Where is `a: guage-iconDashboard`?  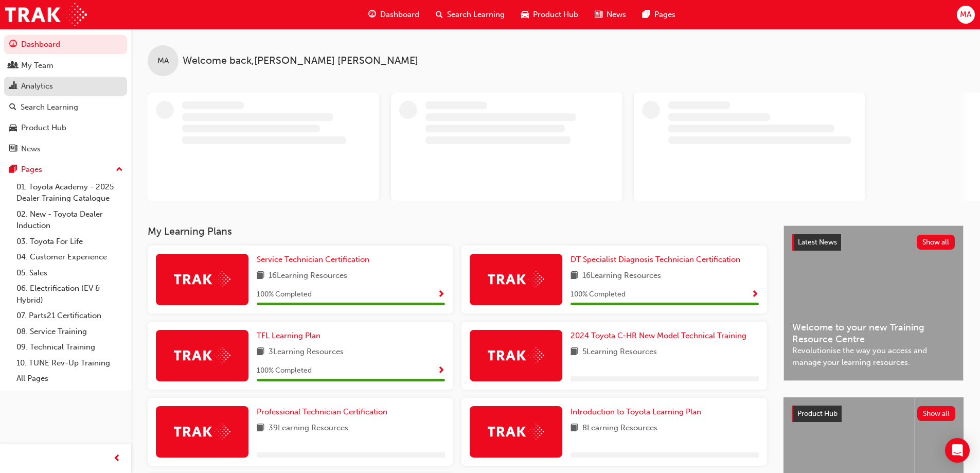
a: guage-iconDashboard is located at coordinates (394, 14).